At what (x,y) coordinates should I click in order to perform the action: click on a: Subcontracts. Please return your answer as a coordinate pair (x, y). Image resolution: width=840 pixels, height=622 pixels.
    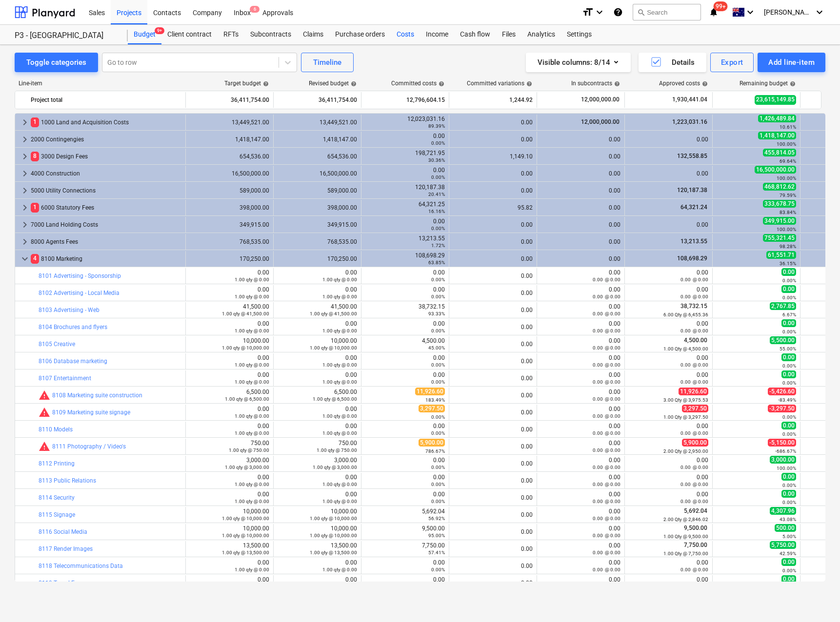
    Looking at the image, I should click on (270, 35).